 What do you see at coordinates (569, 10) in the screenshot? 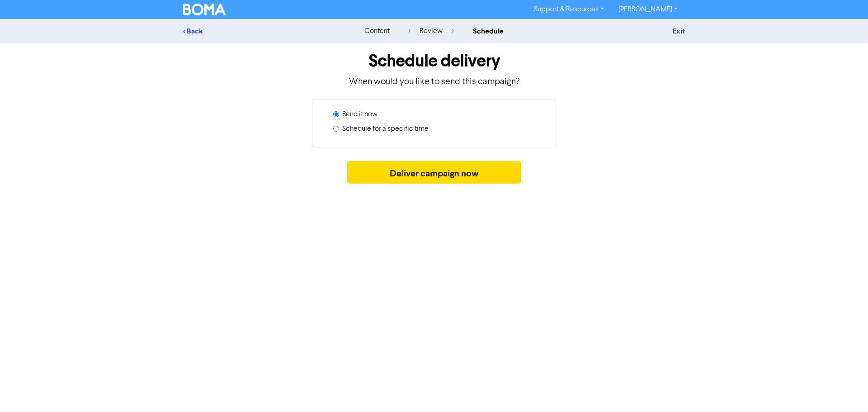
I see `a: Support & Resources` at bounding box center [569, 10].